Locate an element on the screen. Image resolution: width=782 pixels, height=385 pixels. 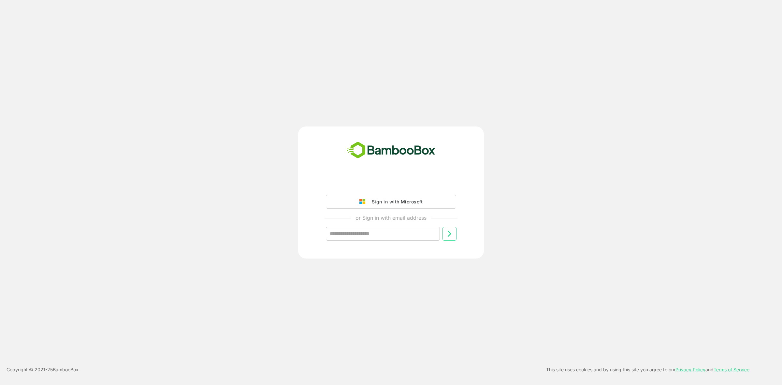
img: google is located at coordinates (364, 202).